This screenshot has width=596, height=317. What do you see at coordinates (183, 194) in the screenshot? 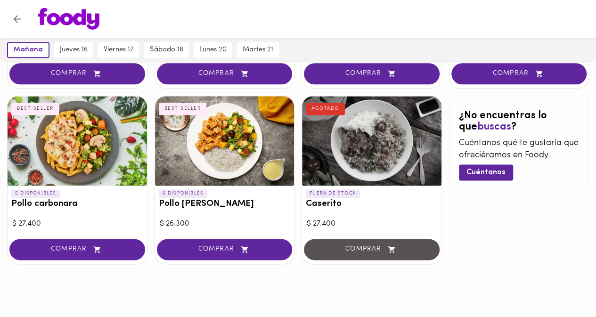
I see `p: 6 DISPONIBLES` at bounding box center [183, 194].